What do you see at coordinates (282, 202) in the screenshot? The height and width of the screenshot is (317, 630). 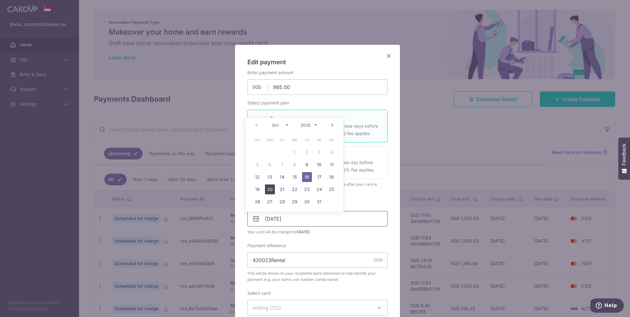 I see `a: 28` at bounding box center [282, 202].